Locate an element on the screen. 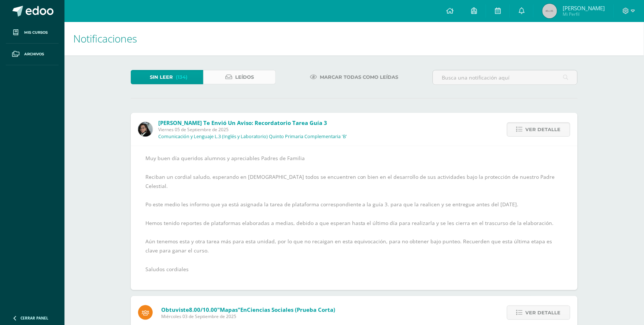 The image size is (644, 325). div: Muy buen día queridos alumnos y apreciables Padres de Familia Reciban un cordial saludo, esperand... is located at coordinates (354, 218).